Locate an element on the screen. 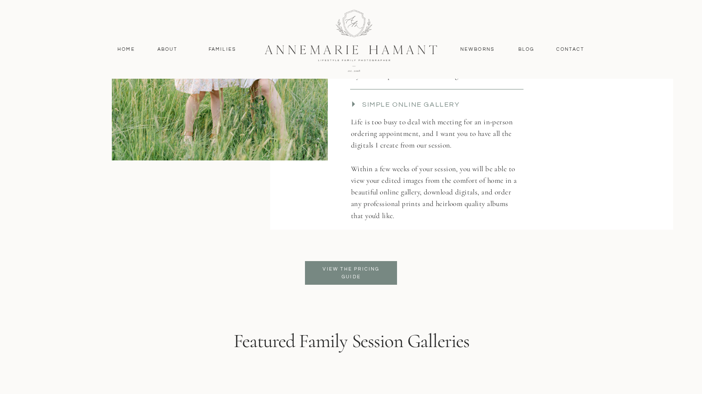 The image size is (702, 394). a: contact is located at coordinates (570, 49).